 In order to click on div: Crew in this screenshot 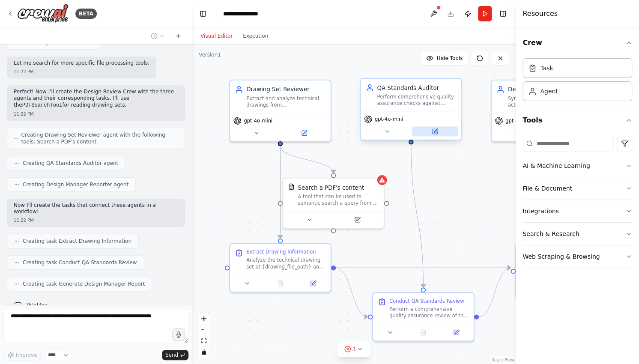, I will do `click(577, 81)`.